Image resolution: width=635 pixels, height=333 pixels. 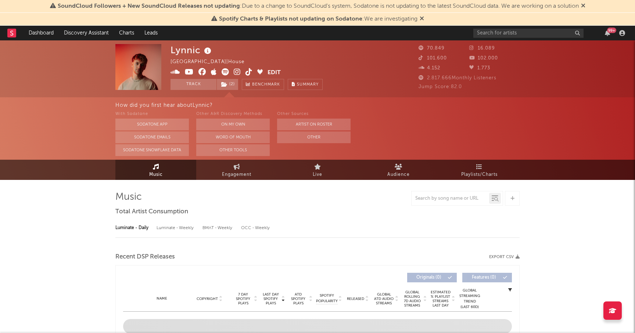 What do you see at coordinates (308, 85) in the screenshot?
I see `span: Summary` at bounding box center [308, 85].